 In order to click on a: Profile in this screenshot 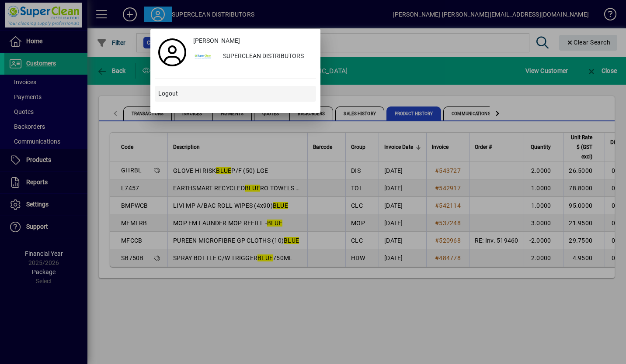, I will do `click(172, 52)`.